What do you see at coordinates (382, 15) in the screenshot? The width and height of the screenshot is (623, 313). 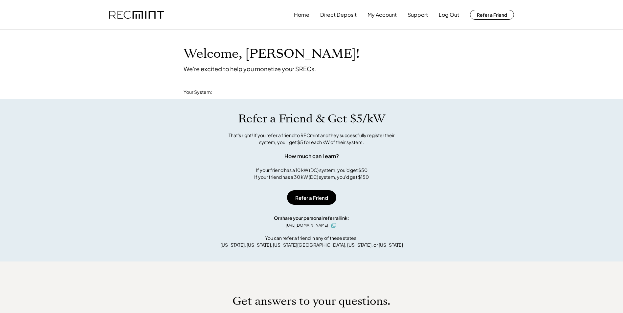 I see `button: My Account` at bounding box center [382, 15].